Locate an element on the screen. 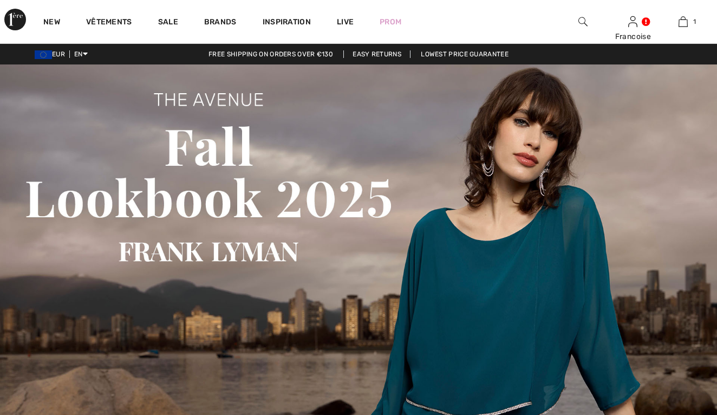  a: Easy Returns is located at coordinates (377, 54).